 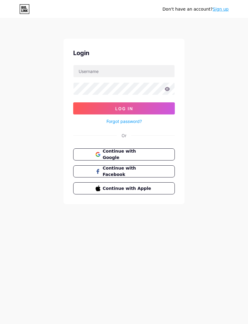 I want to click on span: Continue with Google, so click(x=128, y=154).